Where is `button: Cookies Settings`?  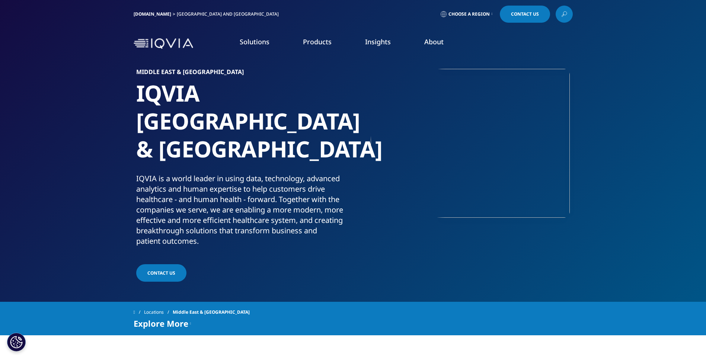
button: Cookies Settings is located at coordinates (16, 342).